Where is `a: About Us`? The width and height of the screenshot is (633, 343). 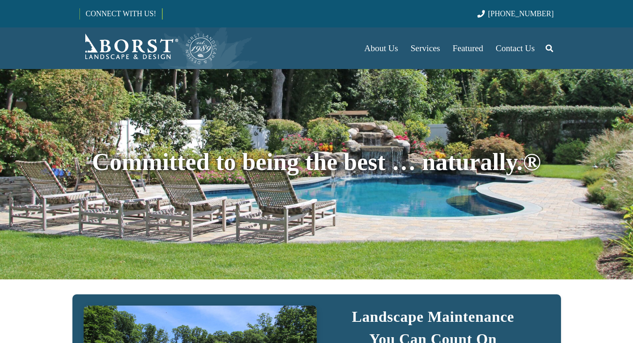
a: About Us is located at coordinates (381, 48).